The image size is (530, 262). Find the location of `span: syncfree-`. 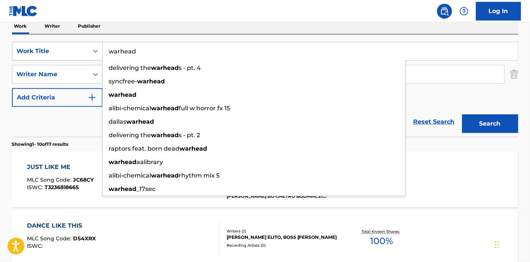

span: syncfree- is located at coordinates (123, 81).